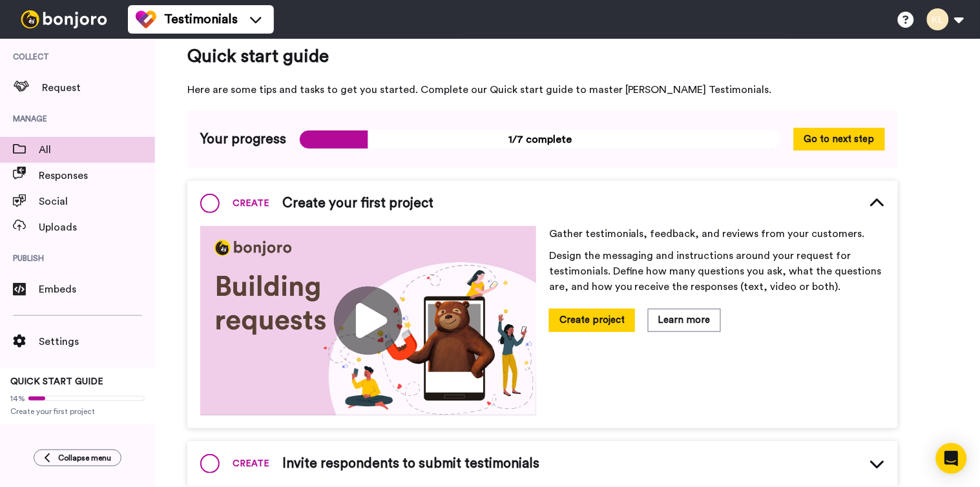 The width and height of the screenshot is (980, 487). I want to click on span: Uploads, so click(97, 227).